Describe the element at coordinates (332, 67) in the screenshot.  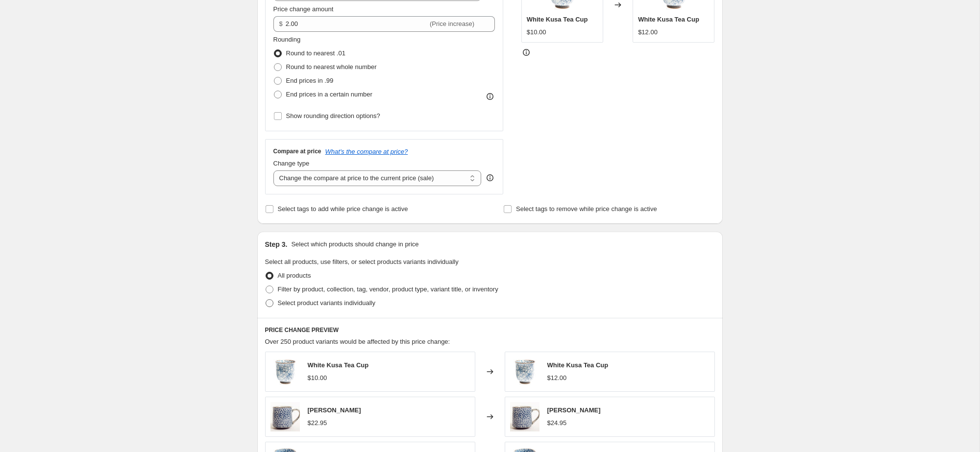
I see `span: Round to nearest whole number` at that location.